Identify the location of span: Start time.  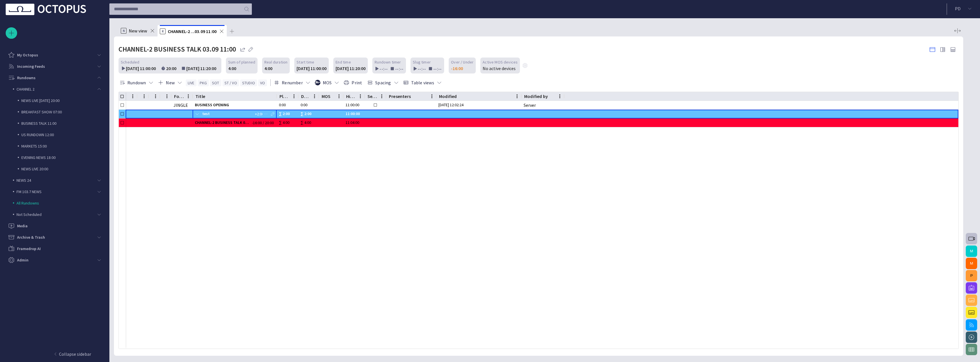
(305, 62).